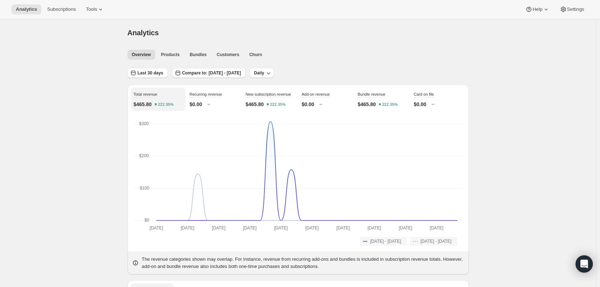  I want to click on span: Products, so click(170, 55).